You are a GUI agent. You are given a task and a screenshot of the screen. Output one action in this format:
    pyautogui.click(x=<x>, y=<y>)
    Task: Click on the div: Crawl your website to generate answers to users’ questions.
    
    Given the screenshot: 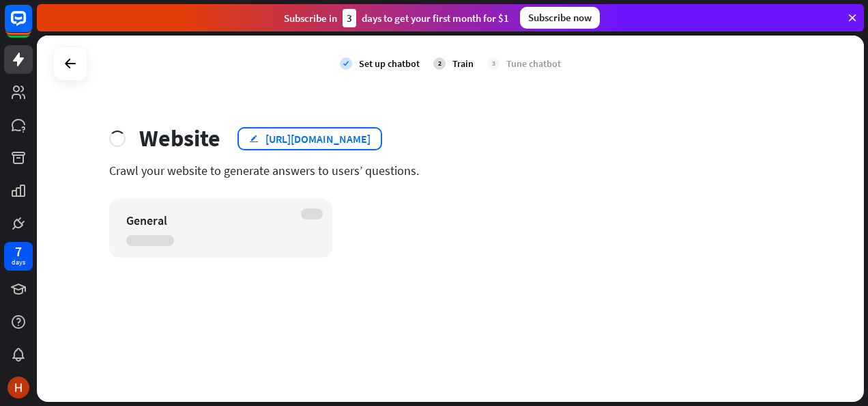 What is the action you would take?
    pyautogui.click(x=450, y=170)
    